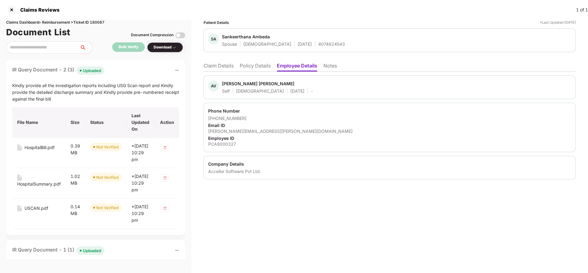 Image resolution: width=588 pixels, height=273 pixels. What do you see at coordinates (36, 208) in the screenshot?
I see `div: USCAN.pdf` at bounding box center [36, 208].